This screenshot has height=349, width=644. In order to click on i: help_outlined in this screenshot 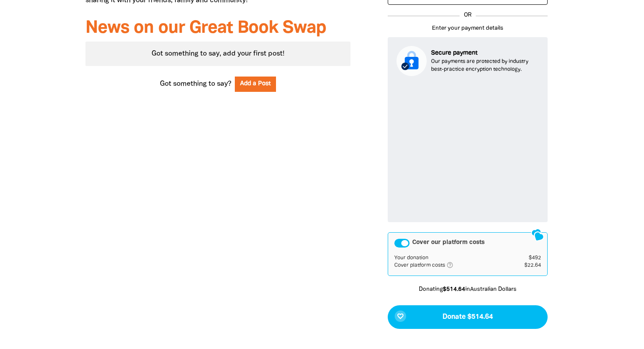, I will do `click(453, 266)`.